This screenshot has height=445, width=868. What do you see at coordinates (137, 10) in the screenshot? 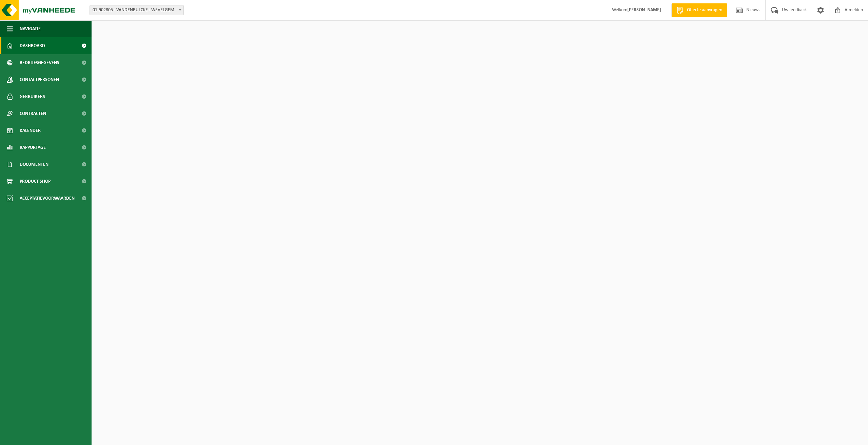
I see `span: 01-902805 - VANDENBULCKE - WEVELGEM` at bounding box center [137, 10].